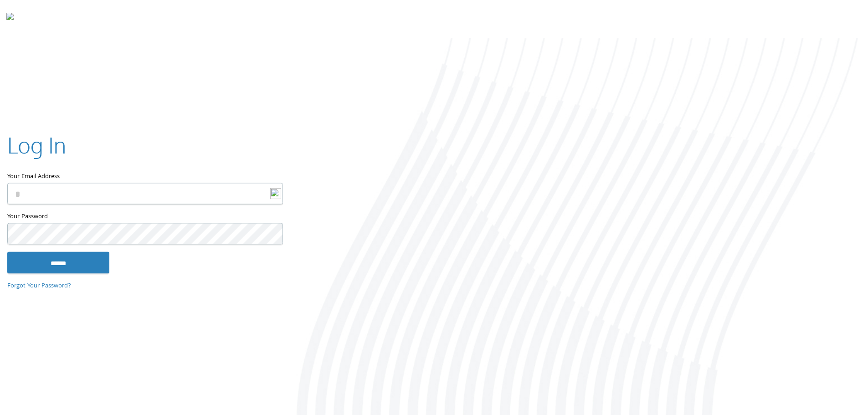 The height and width of the screenshot is (415, 868). What do you see at coordinates (10, 18) in the screenshot?
I see `img: todyl-logo-dark.svg` at bounding box center [10, 18].